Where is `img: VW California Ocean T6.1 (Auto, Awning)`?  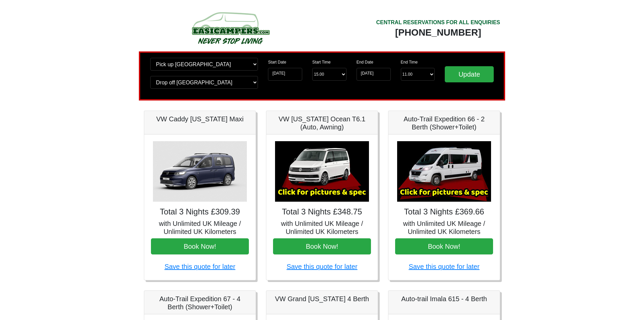
img: VW California Ocean T6.1 (Auto, Awning) is located at coordinates (322, 171).